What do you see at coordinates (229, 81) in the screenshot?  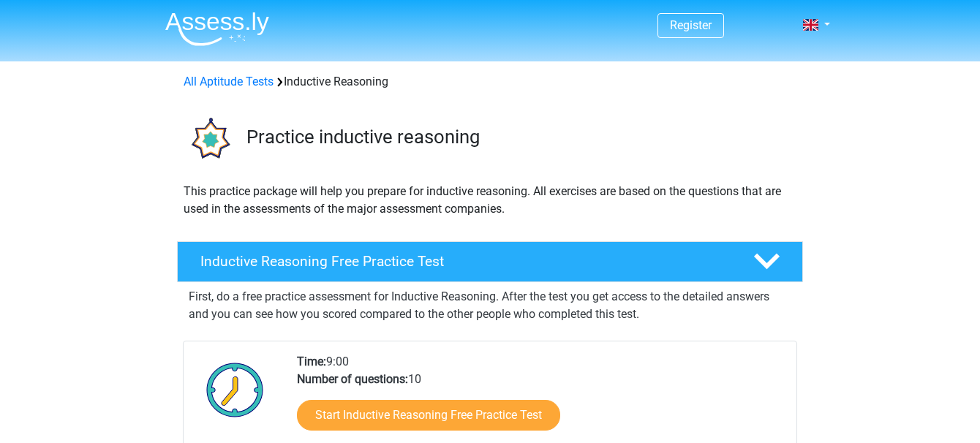 I see `a: All Aptitude Tests` at bounding box center [229, 81].